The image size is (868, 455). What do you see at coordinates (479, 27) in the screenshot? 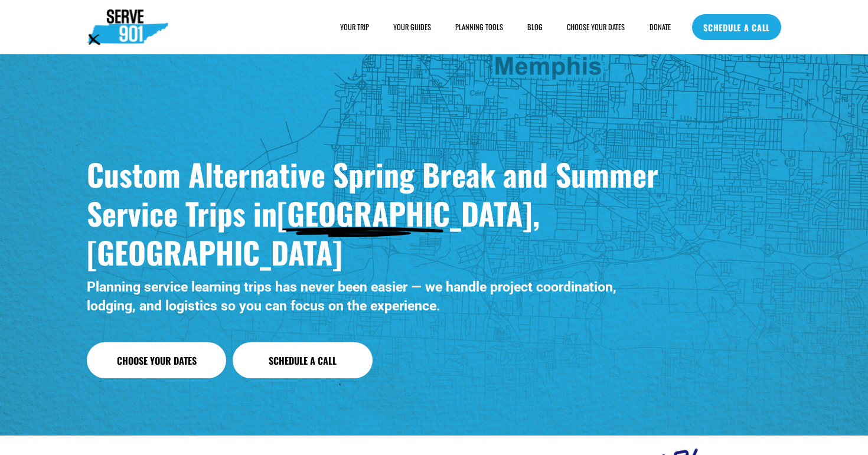
I see `span: PLANNING TOOLS` at bounding box center [479, 27].